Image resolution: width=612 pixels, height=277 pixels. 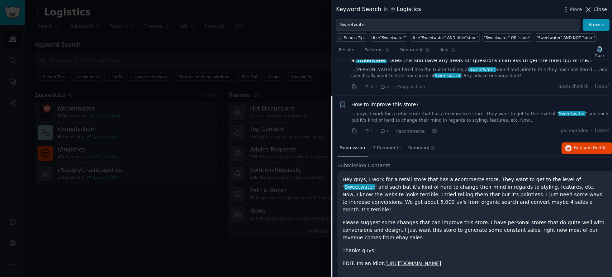 What do you see at coordinates (574, 131) in the screenshot?
I see `span: u/vinogradov` at bounding box center [574, 131].